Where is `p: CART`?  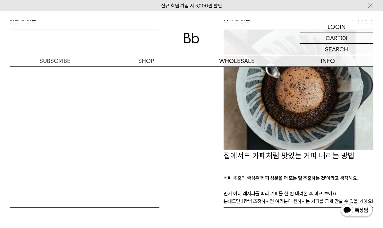 p: CART is located at coordinates (333, 38).